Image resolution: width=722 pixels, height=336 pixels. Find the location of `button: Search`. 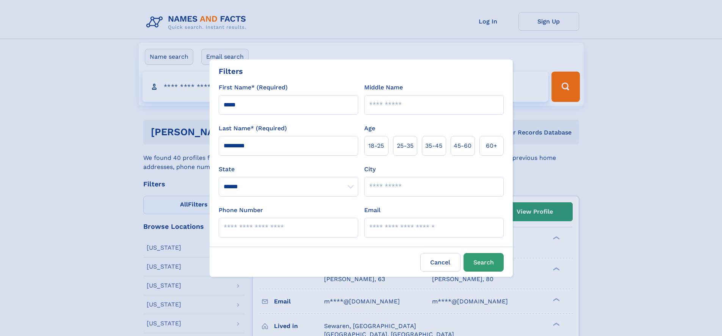

button: Search is located at coordinates (484, 262).